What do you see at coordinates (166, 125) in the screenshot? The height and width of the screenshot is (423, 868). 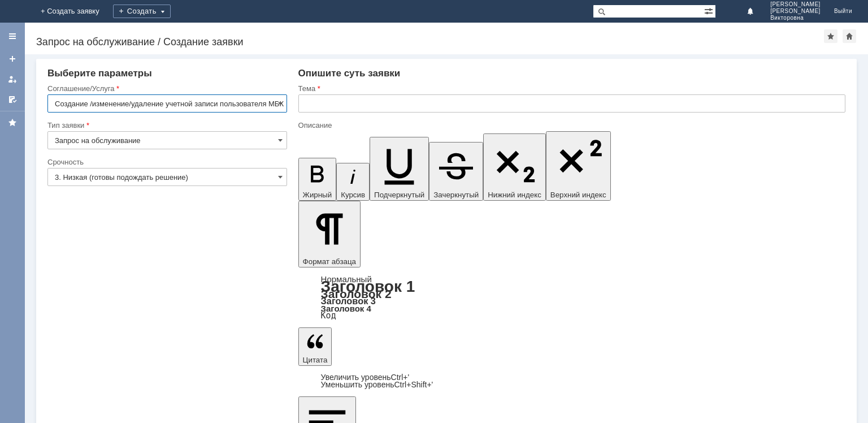 I see `div: Тип заявки` at bounding box center [166, 125].